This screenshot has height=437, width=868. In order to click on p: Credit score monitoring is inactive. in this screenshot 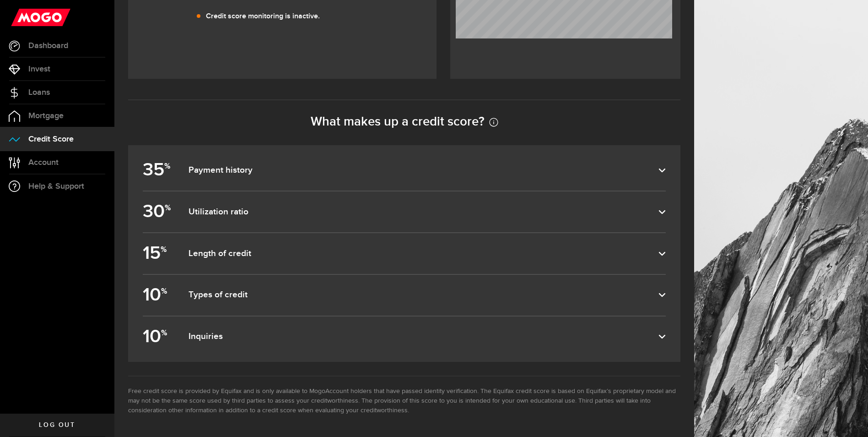, I will do `click(263, 17)`.